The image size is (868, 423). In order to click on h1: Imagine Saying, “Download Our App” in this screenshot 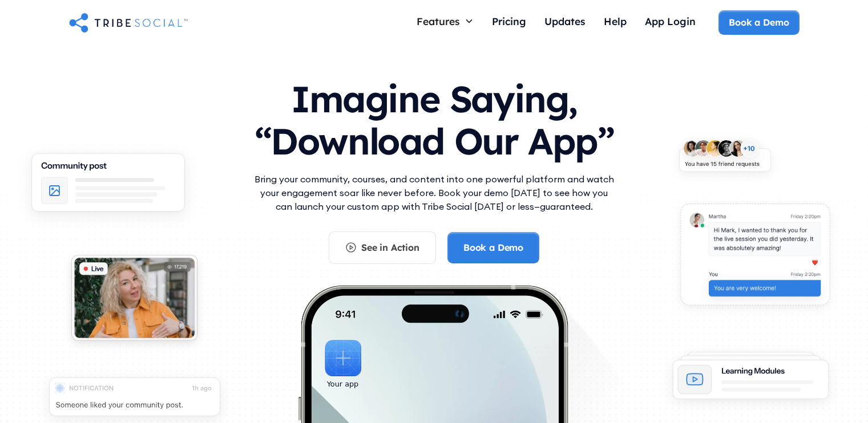, I will do `click(434, 117)`.